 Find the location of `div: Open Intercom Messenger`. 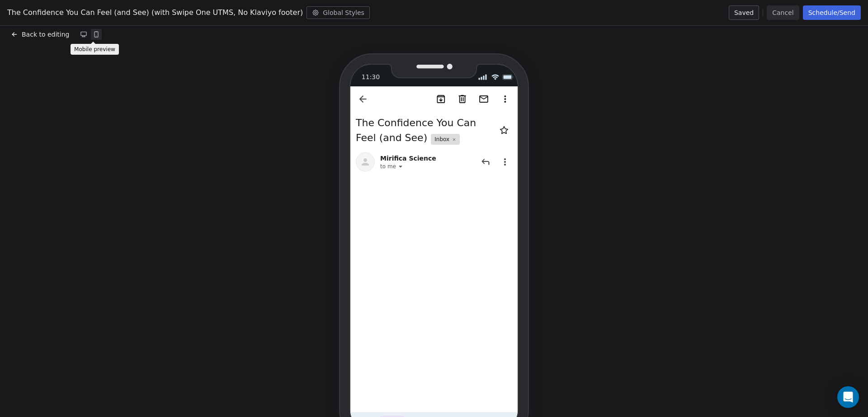

div: Open Intercom Messenger is located at coordinates (848, 397).